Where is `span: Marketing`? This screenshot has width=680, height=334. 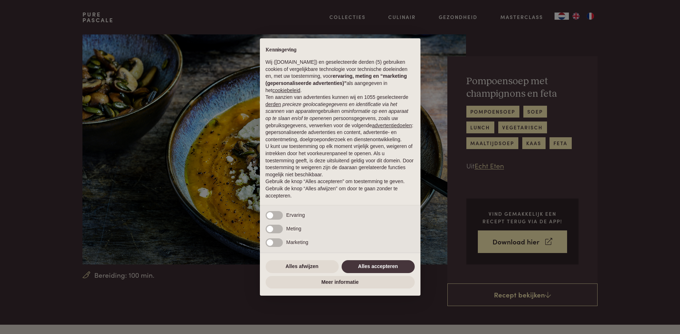
span: Marketing is located at coordinates (297, 242).